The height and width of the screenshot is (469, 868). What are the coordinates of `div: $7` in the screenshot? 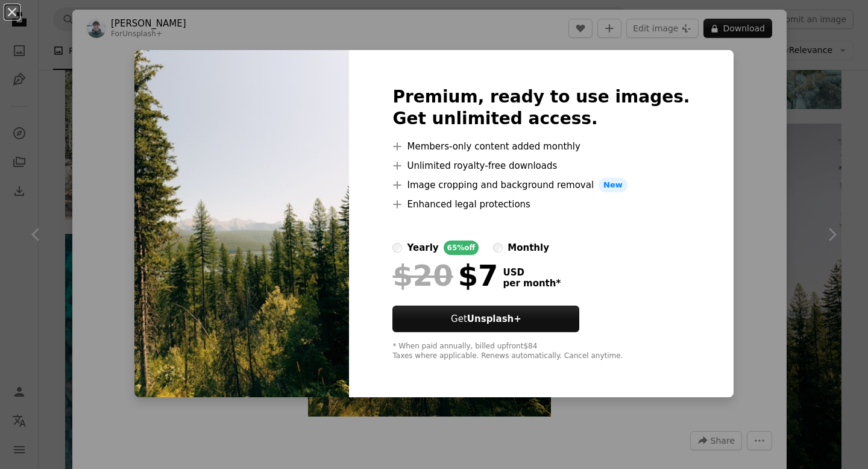 It's located at (445, 276).